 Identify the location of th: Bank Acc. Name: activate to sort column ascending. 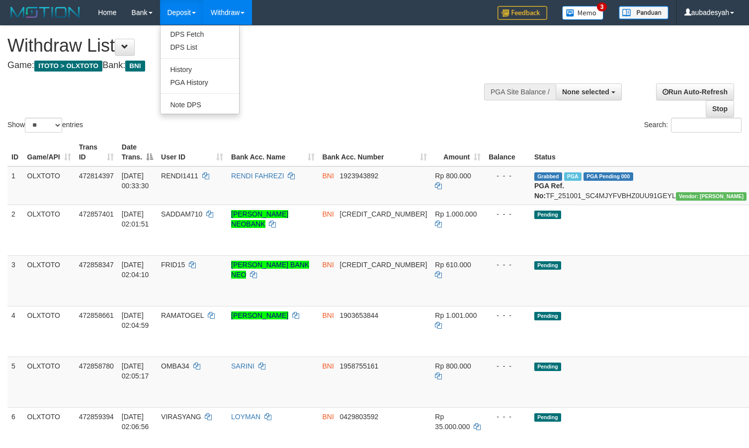
(273, 152).